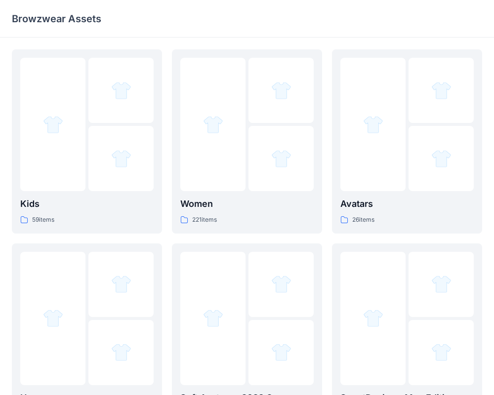  What do you see at coordinates (205, 220) in the screenshot?
I see `p: 221 items` at bounding box center [205, 220].